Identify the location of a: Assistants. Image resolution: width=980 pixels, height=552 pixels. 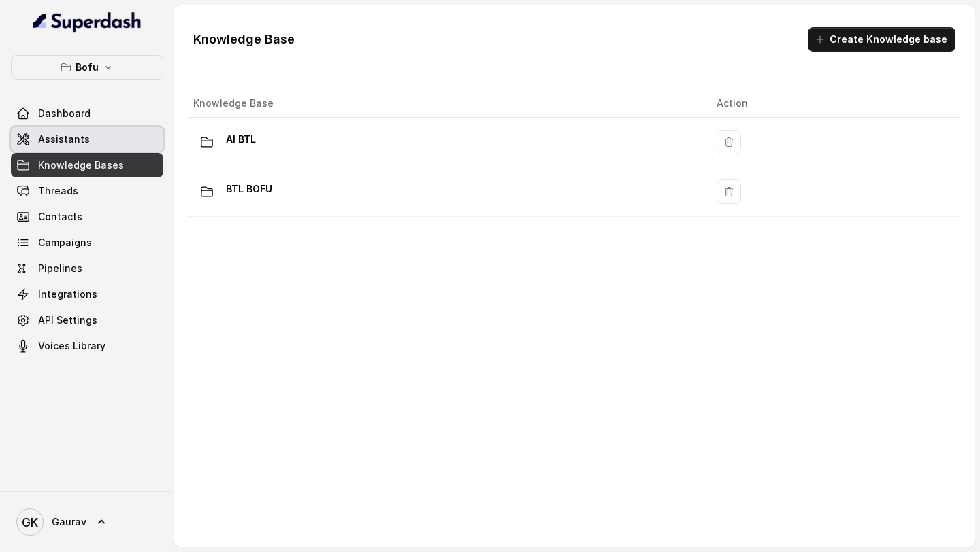
(87, 139).